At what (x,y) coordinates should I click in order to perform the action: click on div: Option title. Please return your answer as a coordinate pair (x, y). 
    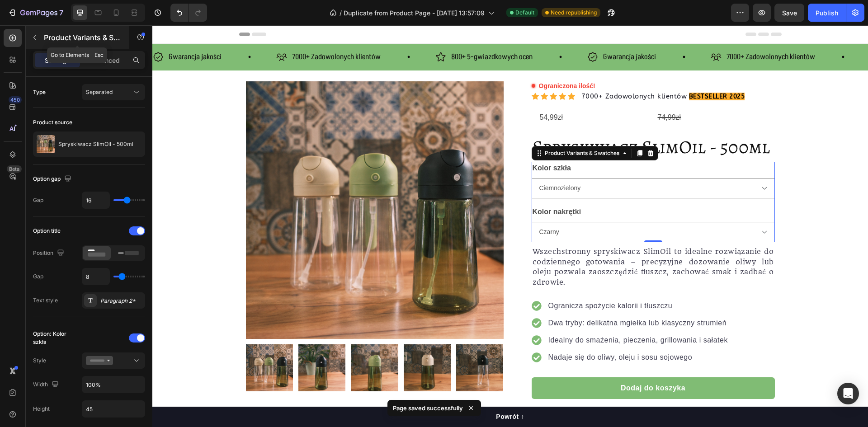
    Looking at the image, I should click on (46, 231).